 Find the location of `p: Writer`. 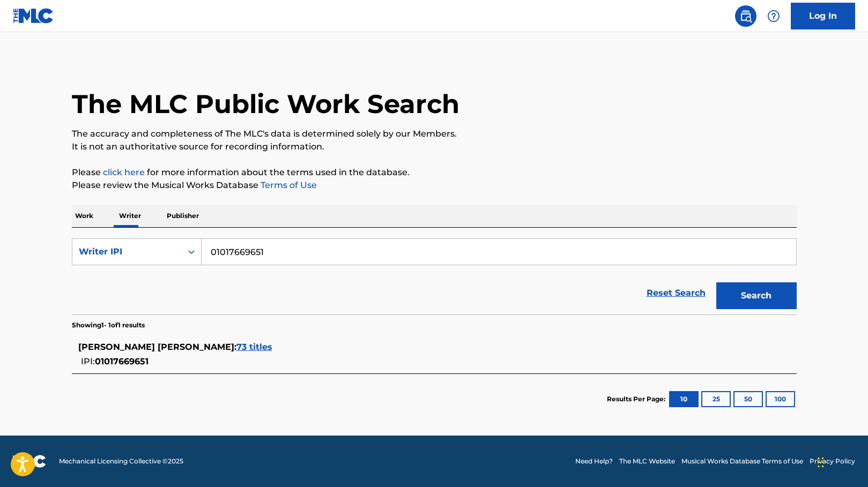

p: Writer is located at coordinates (130, 216).